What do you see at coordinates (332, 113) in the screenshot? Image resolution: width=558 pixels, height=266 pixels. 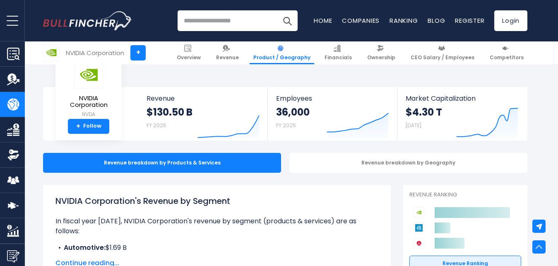 I see `a: Employees 36,000 FY 2025` at bounding box center [332, 113].